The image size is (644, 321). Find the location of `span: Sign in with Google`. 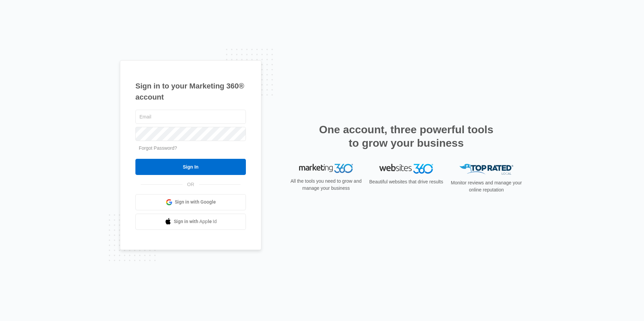

span: Sign in with Google is located at coordinates (195, 202).